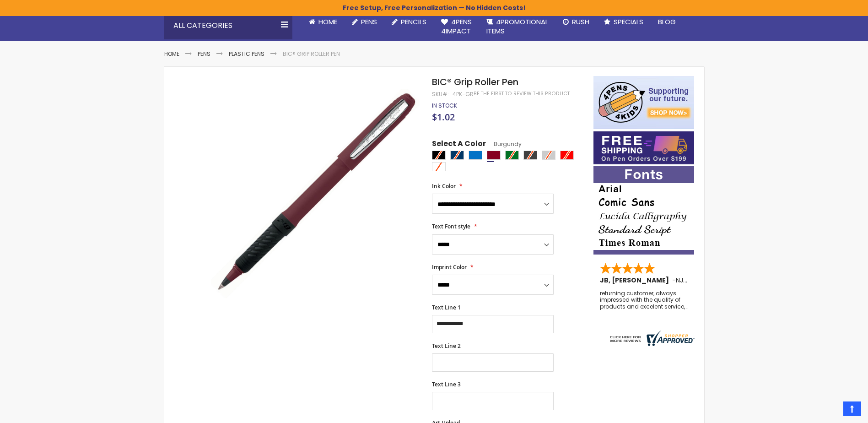 Image resolution: width=868 pixels, height=423 pixels. Describe the element at coordinates (459, 144) in the screenshot. I see `span: Select A Color` at that location.